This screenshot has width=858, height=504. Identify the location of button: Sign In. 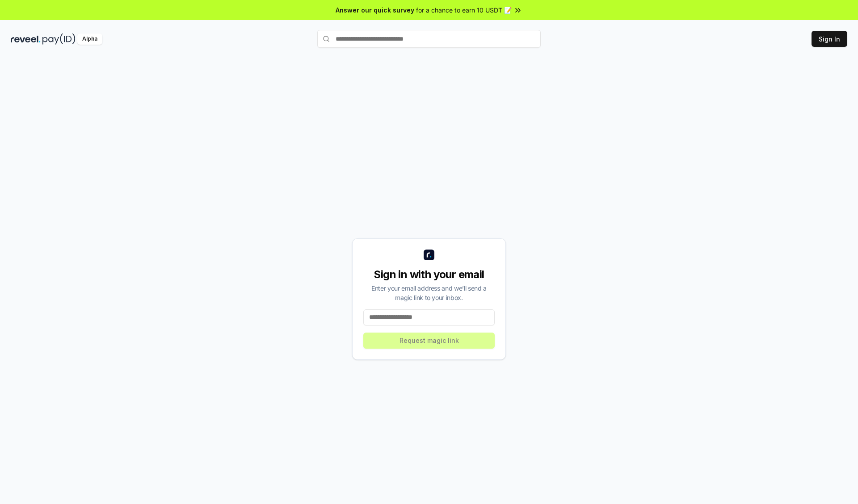
(829, 38).